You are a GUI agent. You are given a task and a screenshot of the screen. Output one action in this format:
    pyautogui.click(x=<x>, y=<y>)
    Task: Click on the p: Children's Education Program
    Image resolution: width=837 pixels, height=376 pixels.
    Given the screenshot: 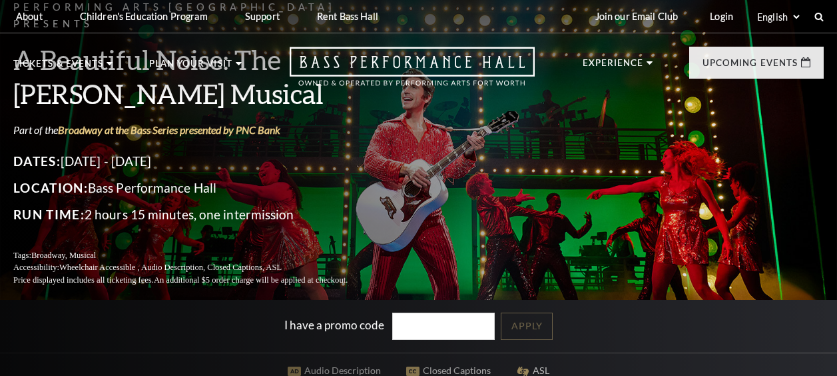 What is the action you would take?
    pyautogui.click(x=144, y=16)
    